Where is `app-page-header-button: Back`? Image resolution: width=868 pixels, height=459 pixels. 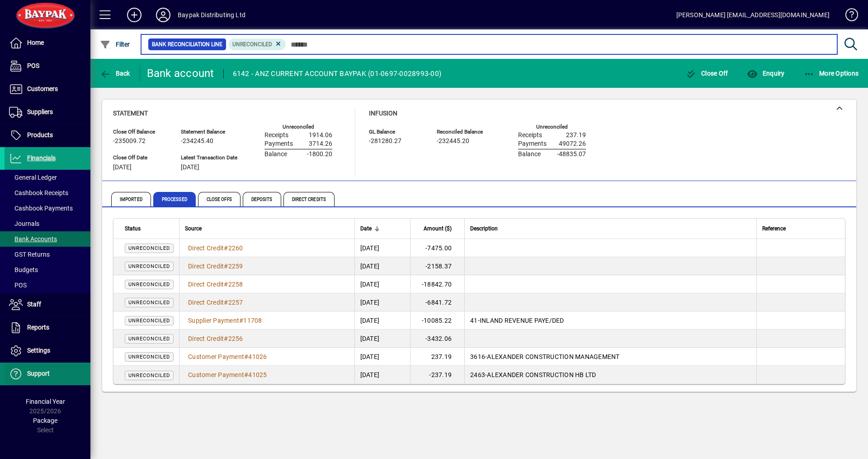
app-page-header-button: Back is located at coordinates (115, 73).